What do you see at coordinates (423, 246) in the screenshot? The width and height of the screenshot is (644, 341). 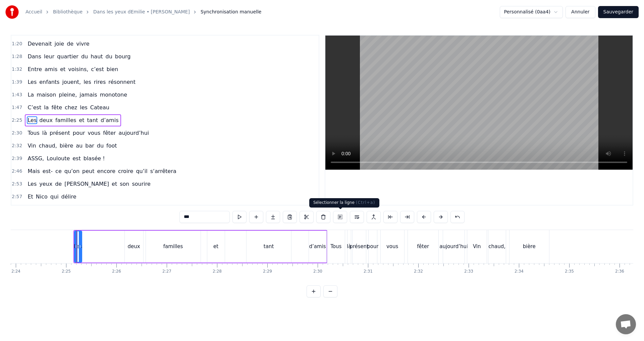 I see `div: fêter` at bounding box center [423, 246].